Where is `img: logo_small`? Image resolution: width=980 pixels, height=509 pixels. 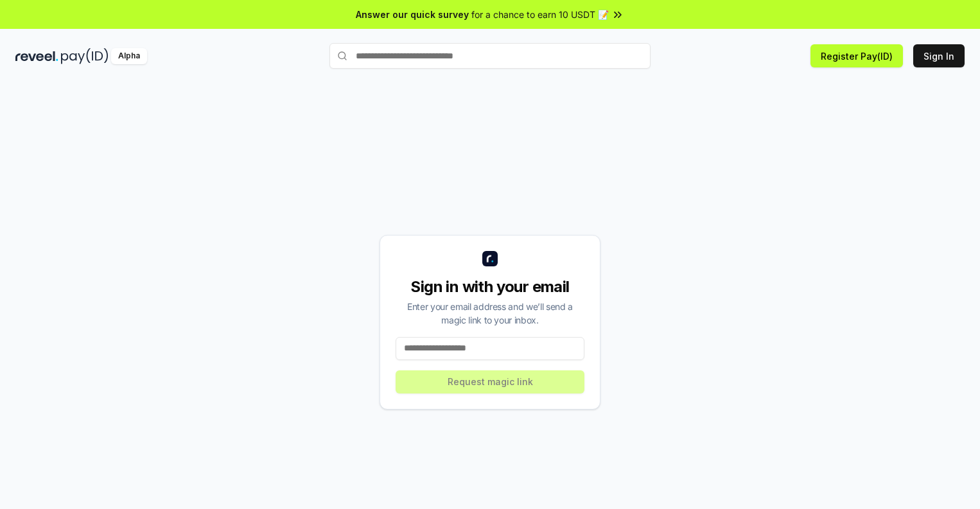
img: logo_small is located at coordinates (490, 259).